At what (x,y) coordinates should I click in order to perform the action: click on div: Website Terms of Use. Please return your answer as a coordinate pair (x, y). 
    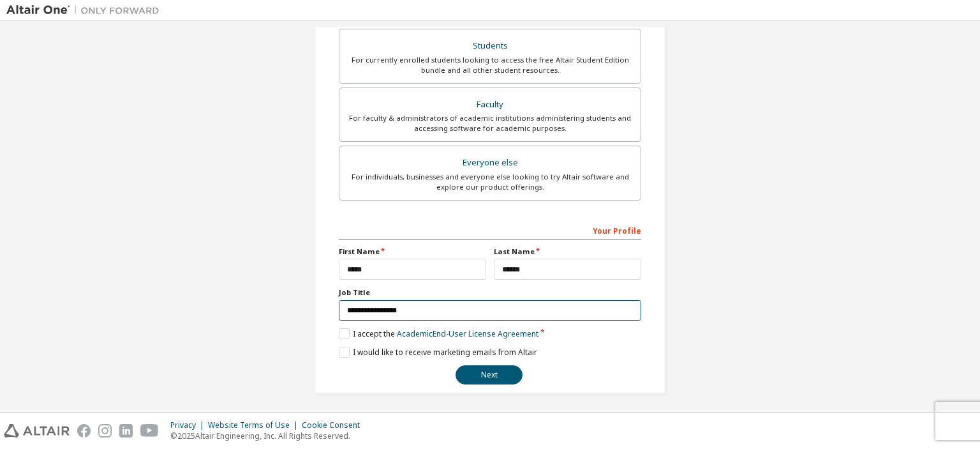
    Looking at the image, I should click on (254, 425).